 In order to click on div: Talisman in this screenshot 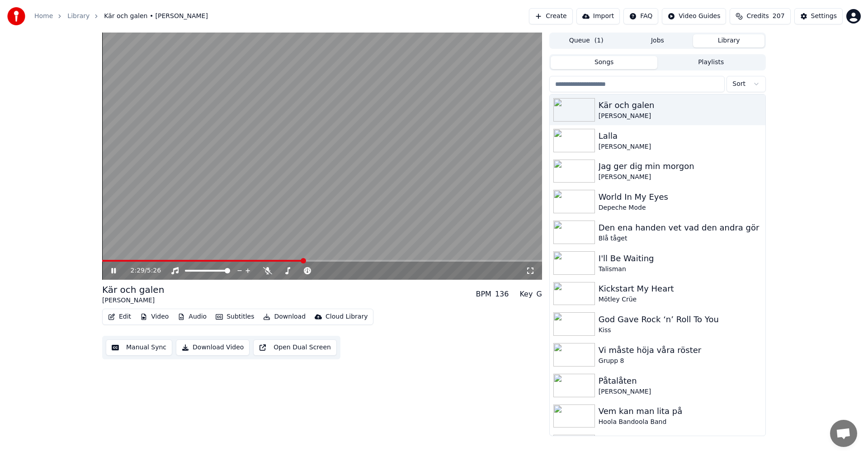, I will do `click(680, 270)`.